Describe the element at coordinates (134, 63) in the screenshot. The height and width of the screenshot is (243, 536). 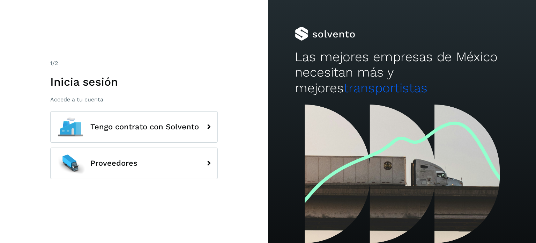
I see `div: /2` at that location.